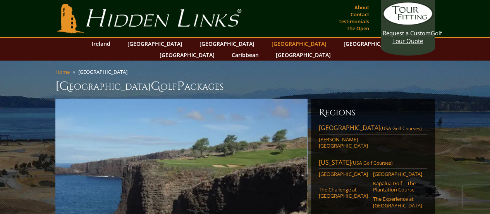 This screenshot has width=490, height=214. I want to click on a: Home, so click(62, 72).